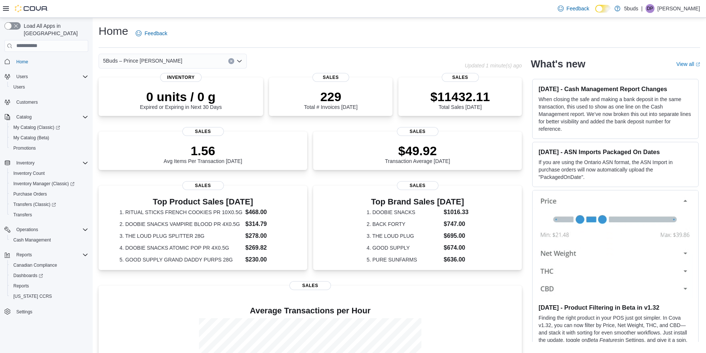 The image size is (706, 353). Describe the element at coordinates (418, 151) in the screenshot. I see `p: $49.92` at that location.